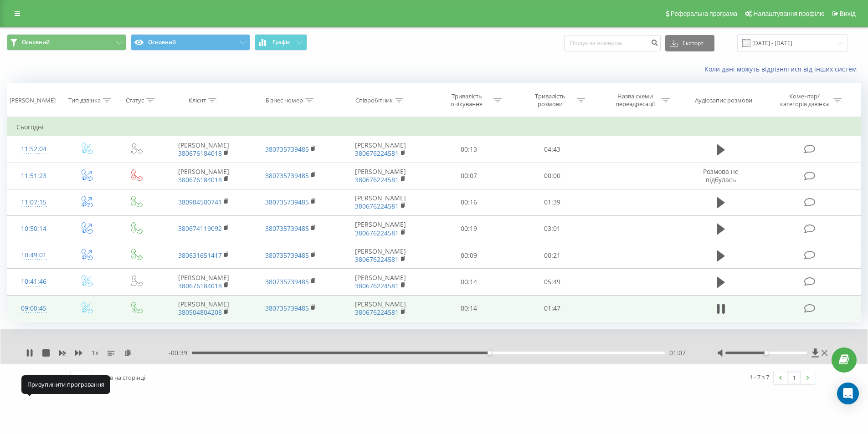 This screenshot has width=868, height=434. I want to click on div: Бізнес номер, so click(284, 100).